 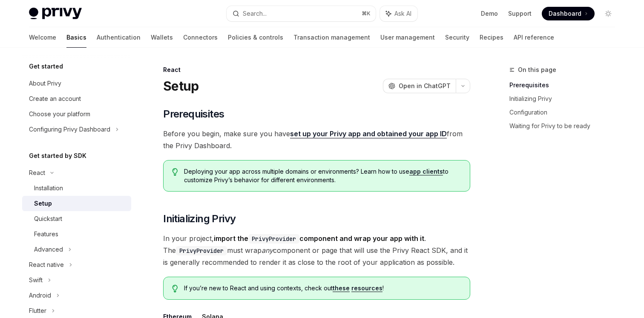 I want to click on a: Connectors, so click(x=200, y=37).